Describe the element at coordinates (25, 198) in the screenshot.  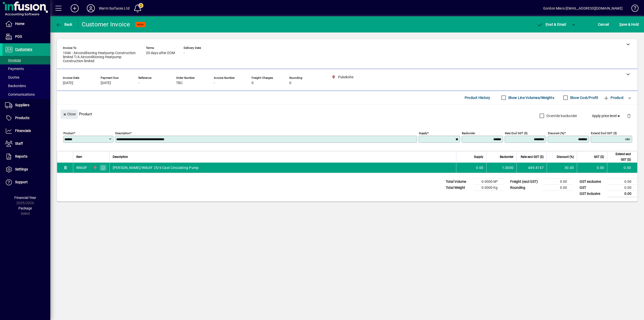
I see `span: Financial Year` at that location.